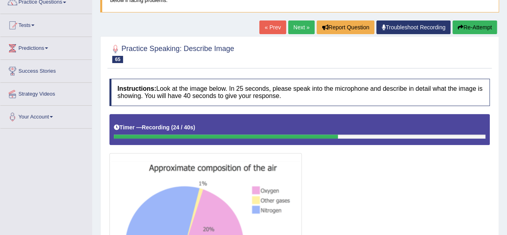 The height and width of the screenshot is (235, 507). What do you see at coordinates (301, 27) in the screenshot?
I see `a: Next »` at bounding box center [301, 27].